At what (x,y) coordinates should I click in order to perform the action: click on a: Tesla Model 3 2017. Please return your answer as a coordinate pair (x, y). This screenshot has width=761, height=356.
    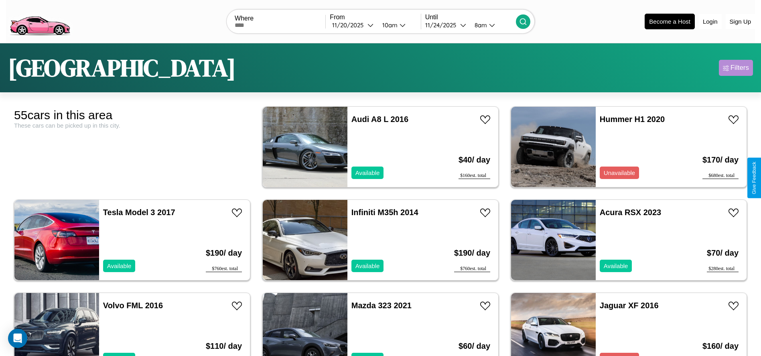
    Looking at the image, I should click on (139, 212).